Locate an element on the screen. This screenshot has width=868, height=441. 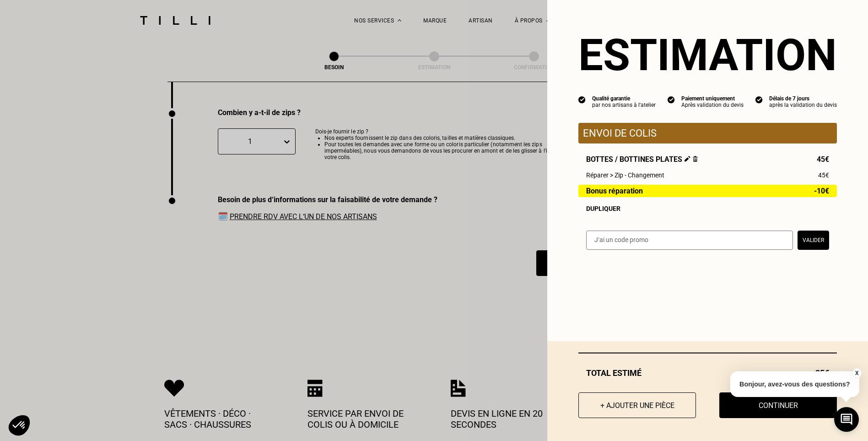
p: Envoi de colis is located at coordinates (707, 133).